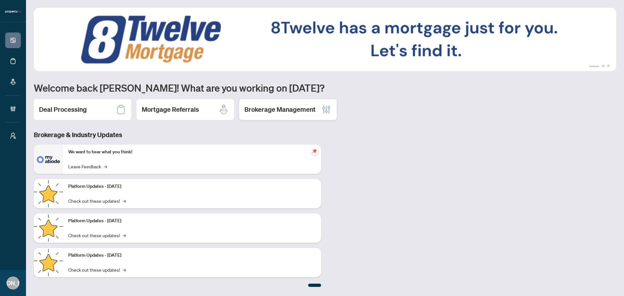 The height and width of the screenshot is (296, 624). What do you see at coordinates (178, 135) in the screenshot?
I see `h3: Brokerage & Industry Updates` at bounding box center [178, 135].